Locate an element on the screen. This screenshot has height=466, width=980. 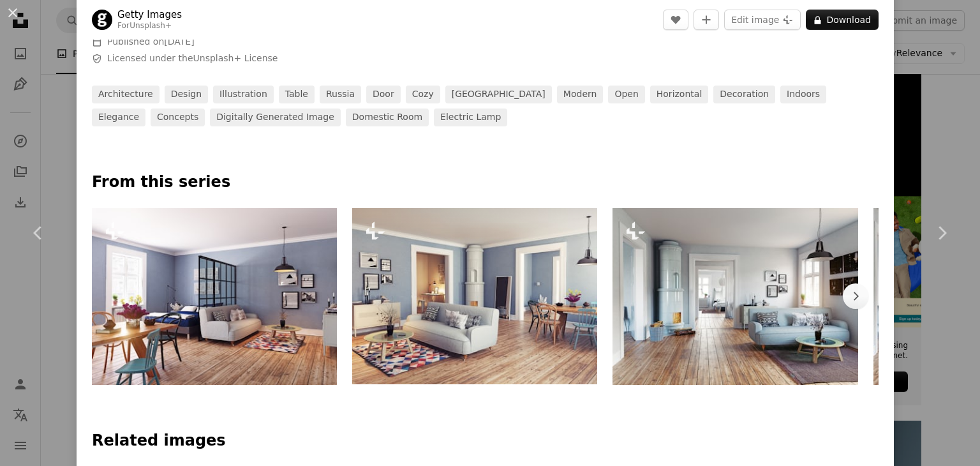
a: illustration is located at coordinates (243, 94).